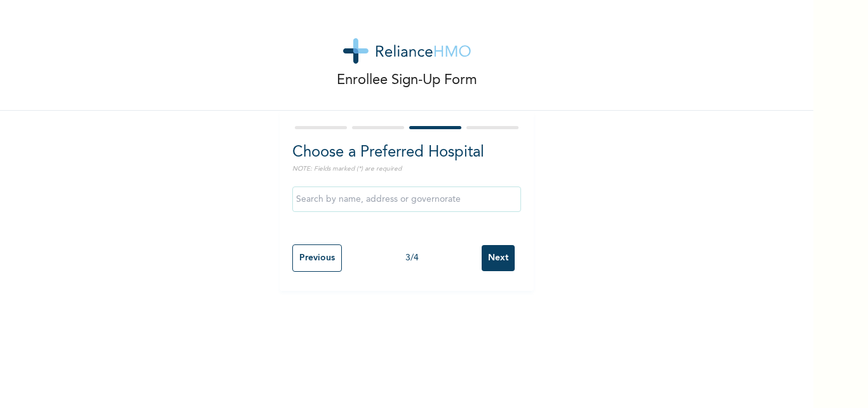  I want to click on input: Previous, so click(317, 257).